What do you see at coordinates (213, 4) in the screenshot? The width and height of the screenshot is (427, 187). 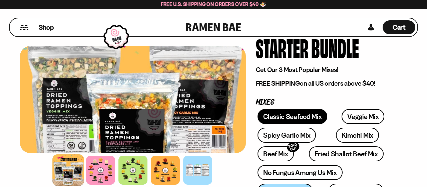 I see `span: Free U.S. Shipping on Orders over $40 🍜` at bounding box center [213, 4].